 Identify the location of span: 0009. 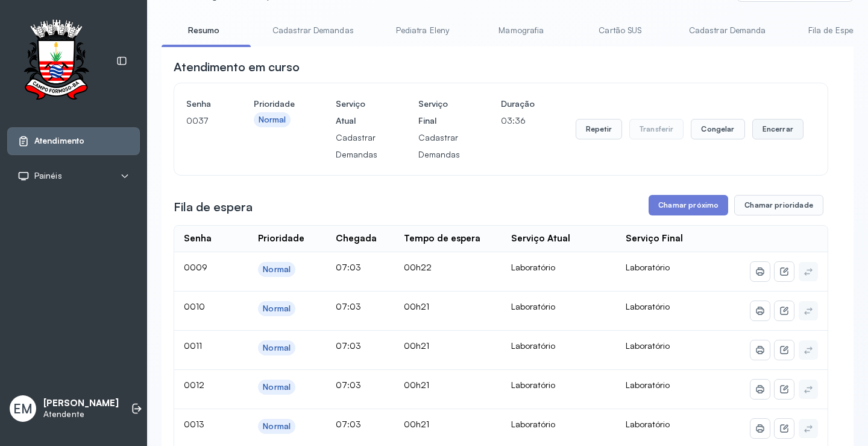
(195, 266).